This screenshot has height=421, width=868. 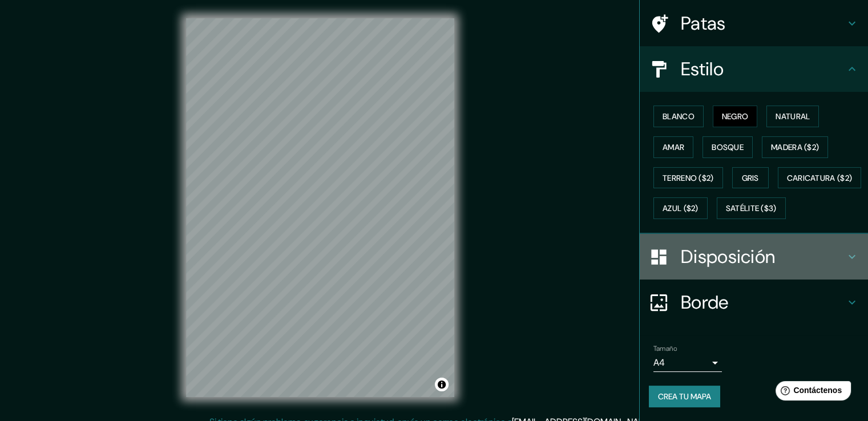 I want to click on font: A4, so click(x=659, y=362).